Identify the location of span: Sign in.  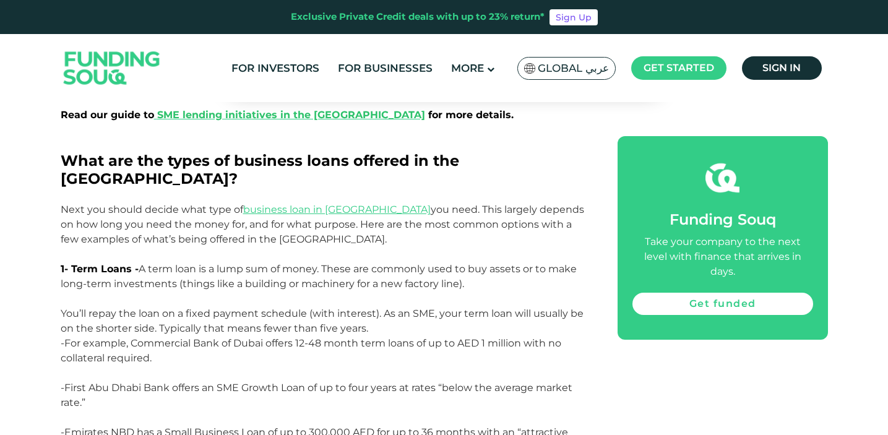
(781, 67).